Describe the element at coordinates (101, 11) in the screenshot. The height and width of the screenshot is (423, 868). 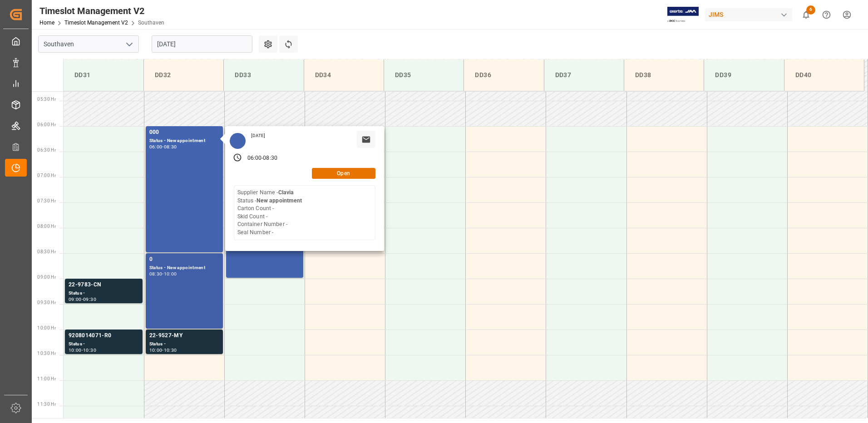
I see `div: Timeslot Management V2` at that location.